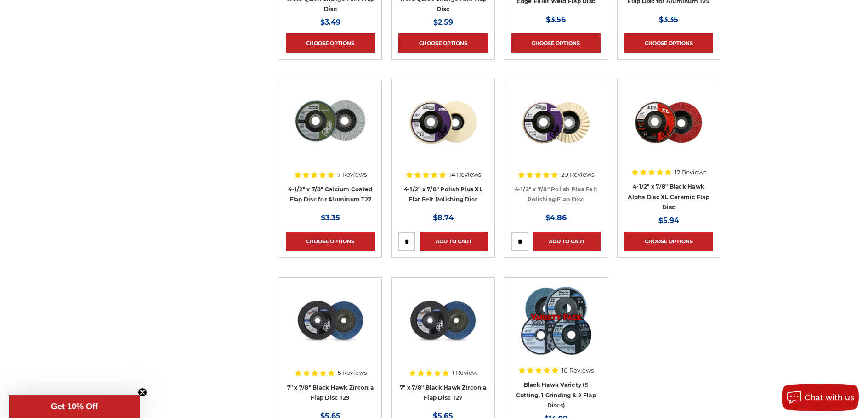 The height and width of the screenshot is (418, 868). Describe the element at coordinates (143, 392) in the screenshot. I see `button: Close teaser` at that location.